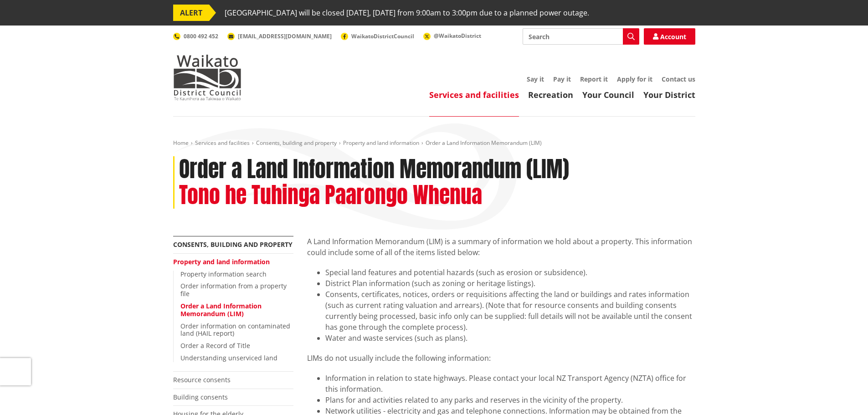 The height and width of the screenshot is (415, 868). What do you see at coordinates (221, 310) in the screenshot?
I see `a: Order a Land Information Memorandum (LIM)` at bounding box center [221, 310].